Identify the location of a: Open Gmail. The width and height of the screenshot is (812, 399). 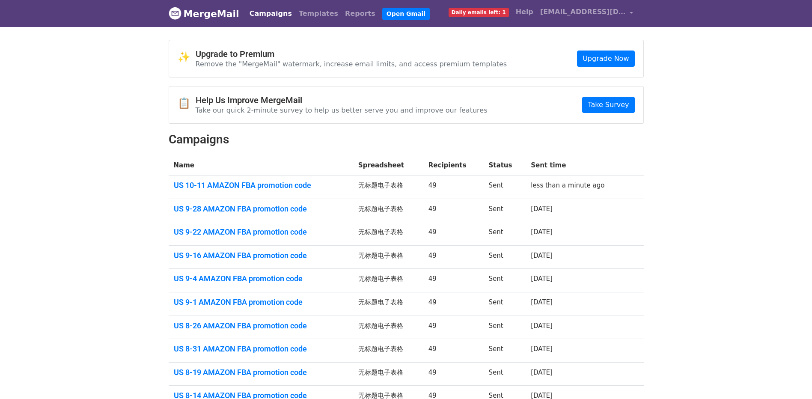
(406, 14).